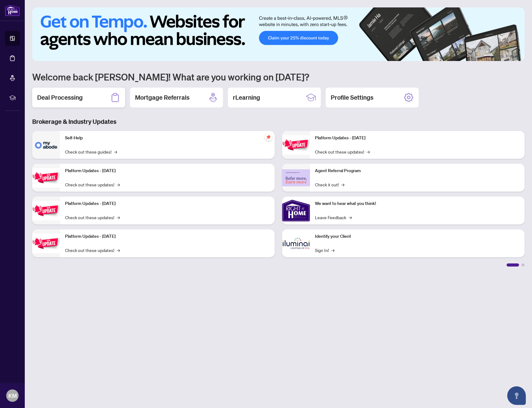 This screenshot has height=408, width=532. I want to click on button: 1, so click(489, 56).